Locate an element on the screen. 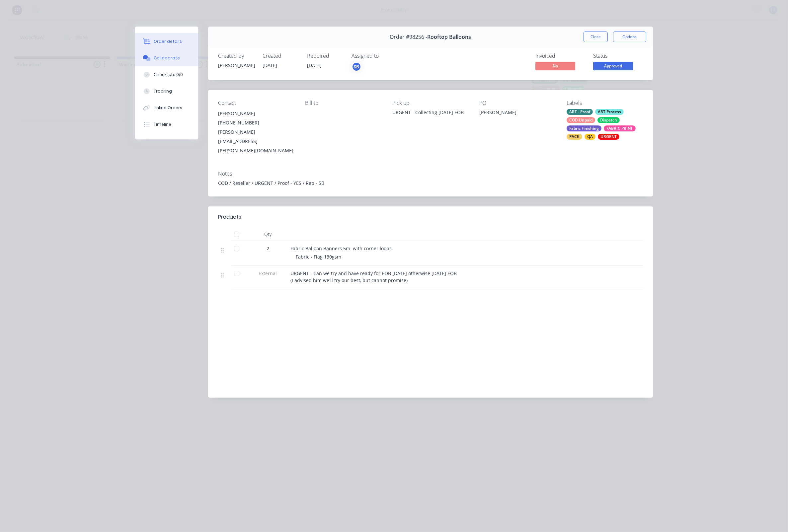 The width and height of the screenshot is (788, 532). div: Linked Orders is located at coordinates (168, 107).